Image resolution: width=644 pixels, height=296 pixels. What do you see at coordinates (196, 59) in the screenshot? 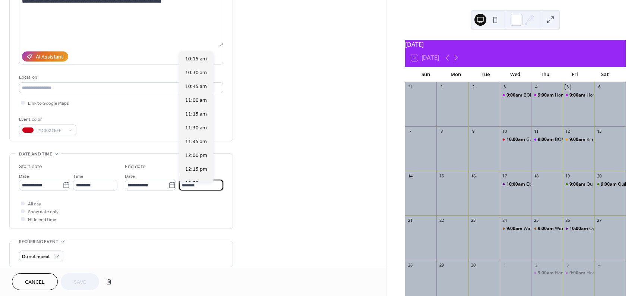
I see `span: 10:15 am` at bounding box center [196, 59].